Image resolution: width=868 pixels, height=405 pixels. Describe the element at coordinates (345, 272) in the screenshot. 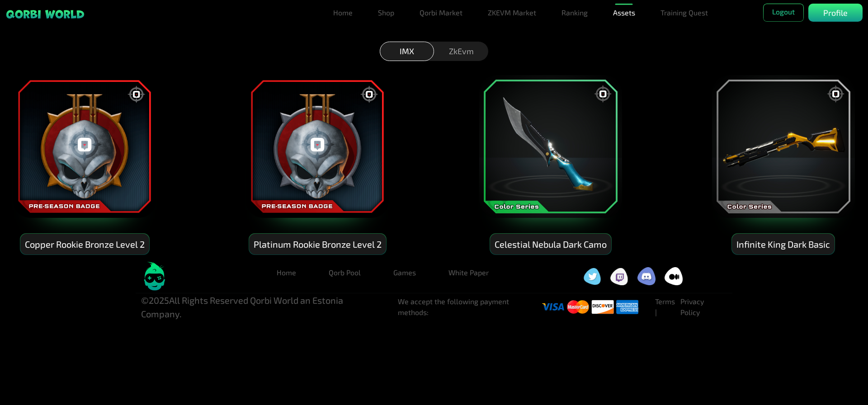

I see `a: Qorb Pool` at that location.